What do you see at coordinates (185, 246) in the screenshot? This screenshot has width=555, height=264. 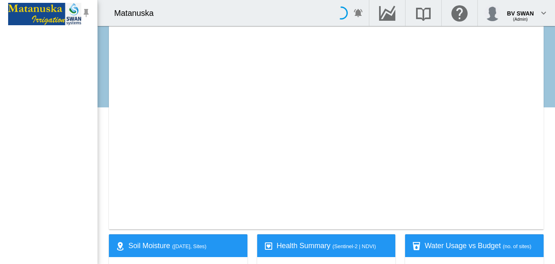 I see `div: Soil Moisture` at bounding box center [185, 246].